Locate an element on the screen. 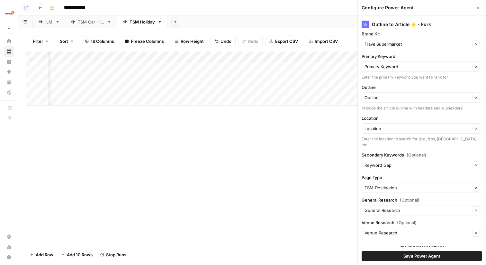  button: Add 10 Rows is located at coordinates (77, 255).